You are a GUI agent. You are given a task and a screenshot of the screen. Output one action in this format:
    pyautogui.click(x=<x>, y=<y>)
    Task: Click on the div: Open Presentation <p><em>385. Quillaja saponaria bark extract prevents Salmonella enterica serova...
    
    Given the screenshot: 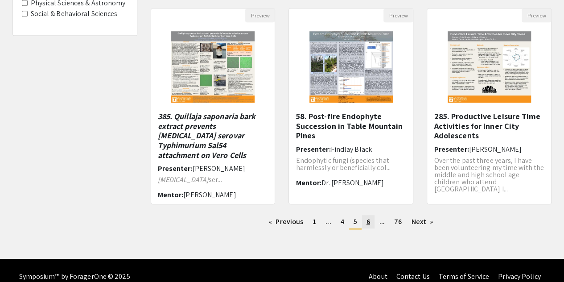 What is the action you would take?
    pyautogui.click(x=213, y=106)
    